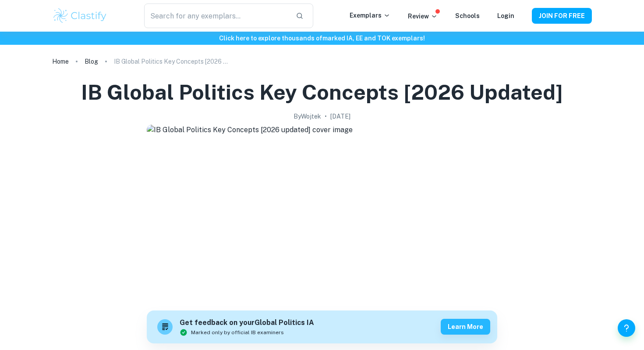 The width and height of the screenshot is (644, 350). Describe the element at coordinates (80, 15) in the screenshot. I see `a: Clastify logo` at that location.